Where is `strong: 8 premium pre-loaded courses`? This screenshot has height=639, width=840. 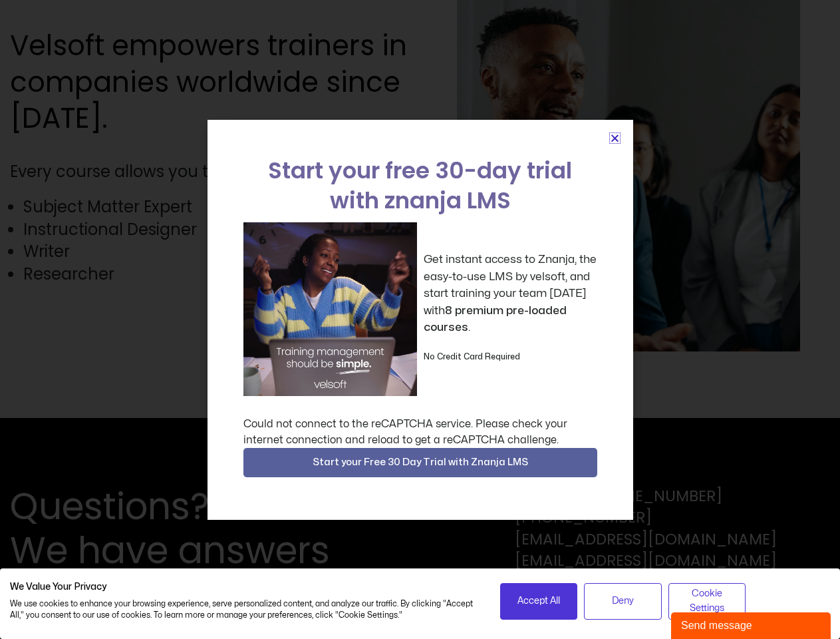 strong: 8 premium pre-loaded courses is located at coordinates (495, 319).